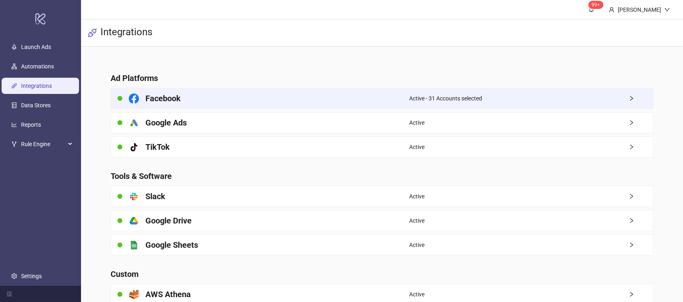 The height and width of the screenshot is (302, 683). What do you see at coordinates (667, 10) in the screenshot?
I see `span: down` at bounding box center [667, 10].